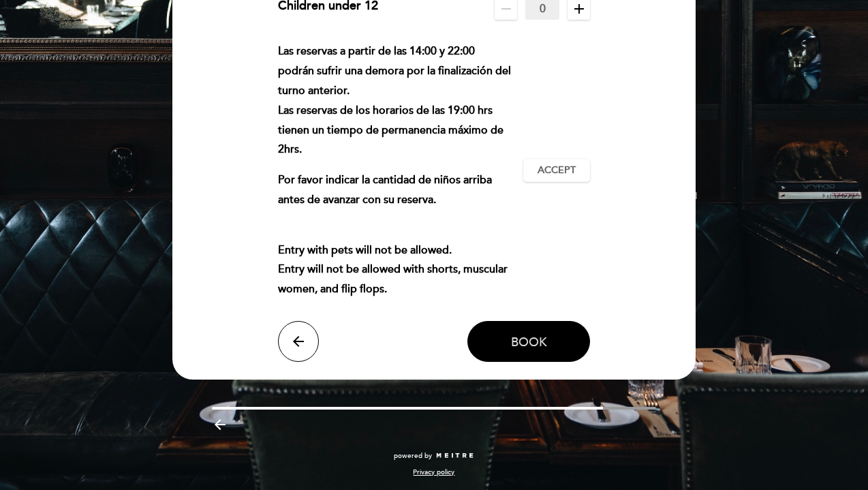 The height and width of the screenshot is (490, 868). Describe the element at coordinates (395, 190) in the screenshot. I see `p: Por favor indicar la cantidad de niños arriba antes de avanzar con su reserva.` at that location.